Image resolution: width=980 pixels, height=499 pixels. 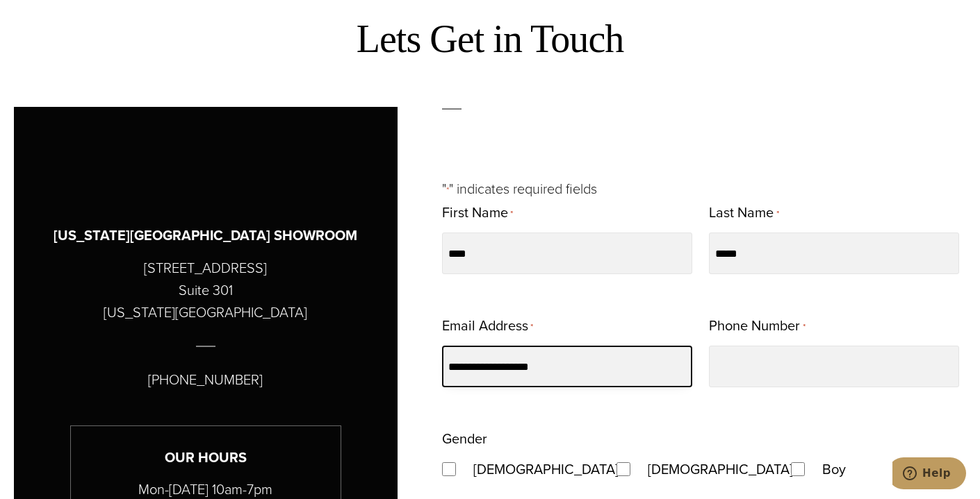 I want to click on label: First Name, so click(x=477, y=213).